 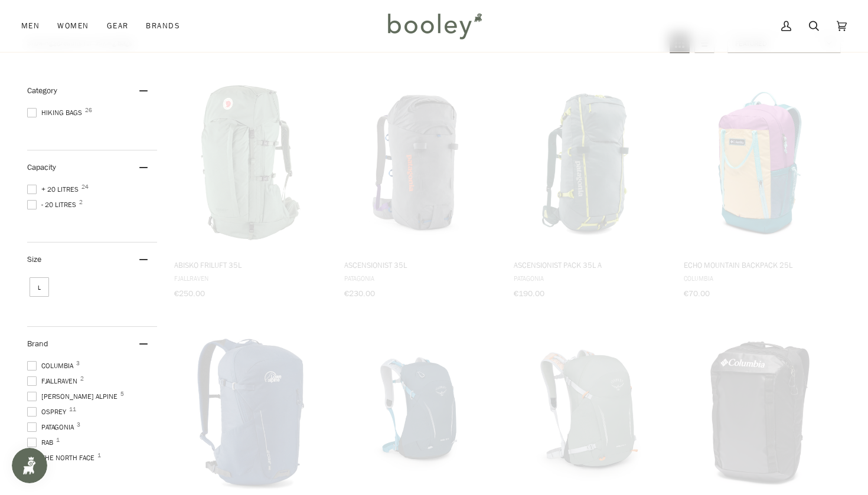 What do you see at coordinates (123, 395) in the screenshot?
I see `span: 5` at bounding box center [123, 395].